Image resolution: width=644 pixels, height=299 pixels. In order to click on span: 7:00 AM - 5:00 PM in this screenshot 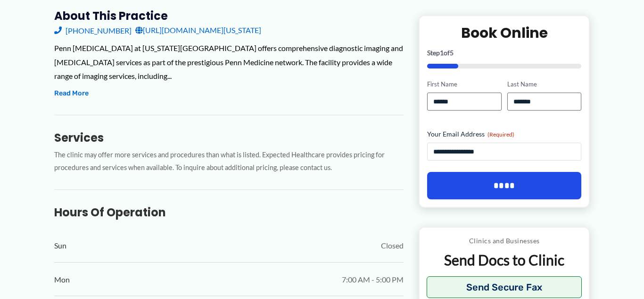, I will do `click(373, 279)`.